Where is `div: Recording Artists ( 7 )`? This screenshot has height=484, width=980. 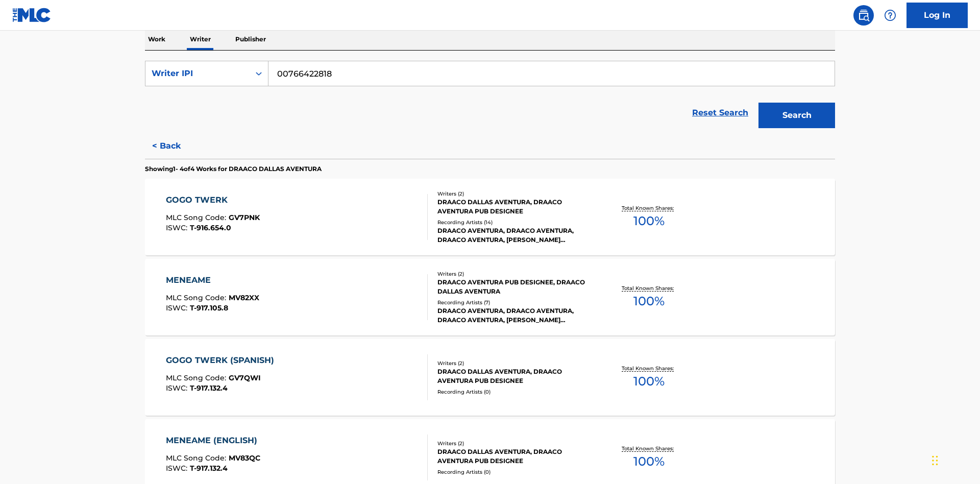 div: Recording Artists ( 7 ) is located at coordinates (515, 303).